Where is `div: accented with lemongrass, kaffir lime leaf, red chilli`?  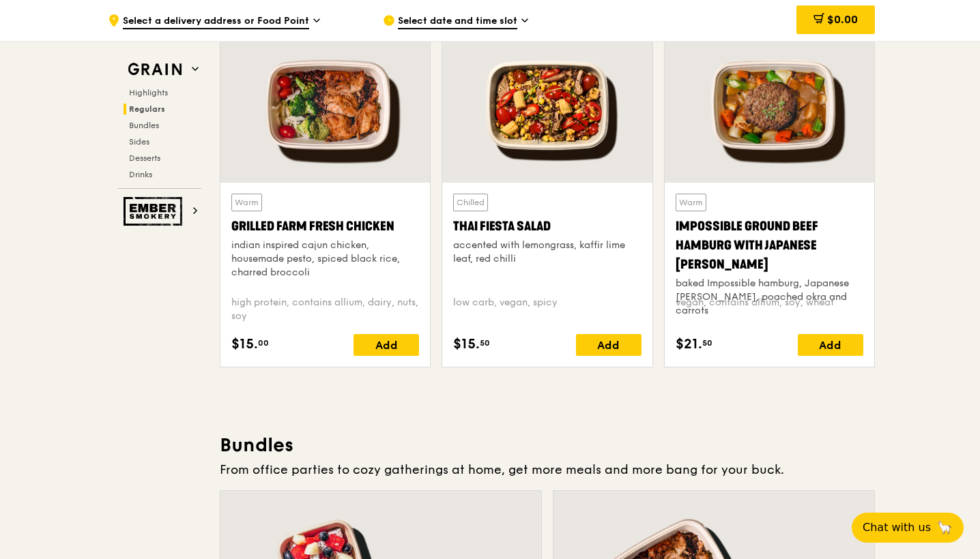
div: accented with lemongrass, kaffir lime leaf, red chilli is located at coordinates (546, 253).